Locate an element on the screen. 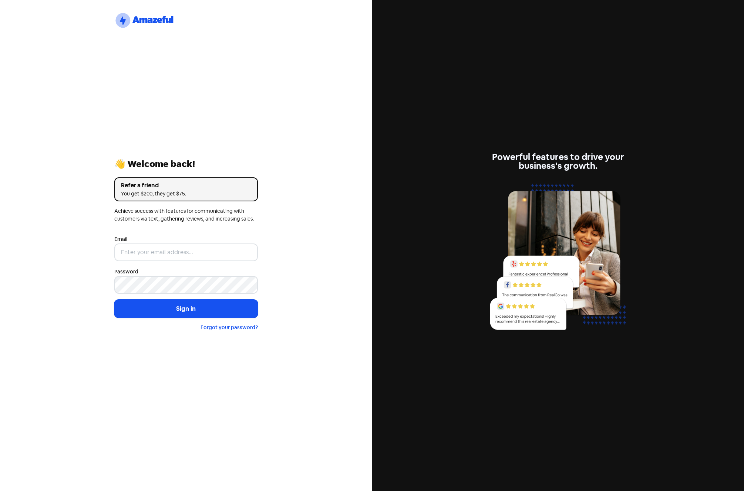 The image size is (744, 491). label: Email is located at coordinates (121, 239).